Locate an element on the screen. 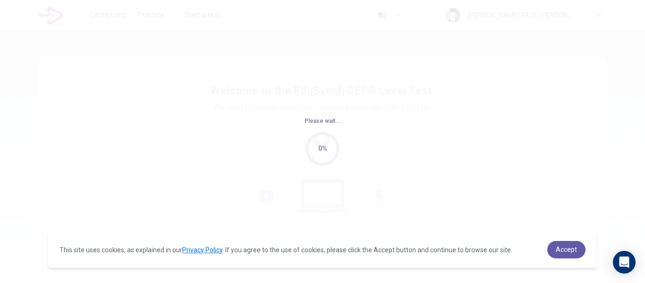  div: cookieconsent is located at coordinates (322, 249).